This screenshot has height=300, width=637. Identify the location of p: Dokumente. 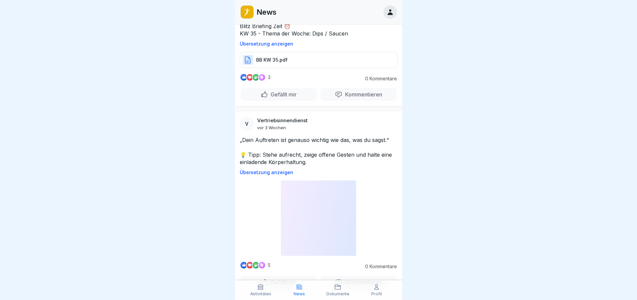
(338, 294).